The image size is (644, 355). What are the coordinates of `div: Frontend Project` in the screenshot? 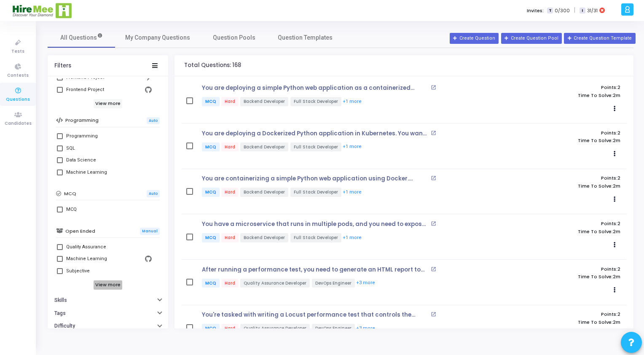 It's located at (85, 90).